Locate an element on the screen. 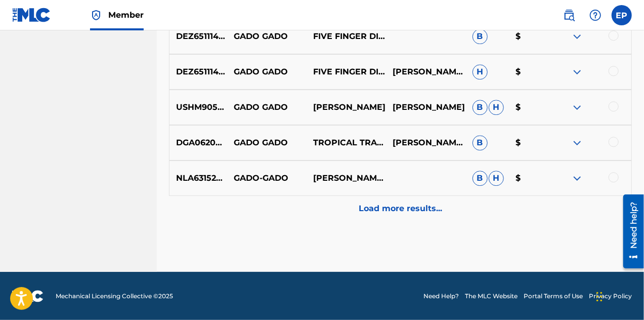 The image size is (644, 320). p: DGA062081971 is located at coordinates (198, 143).